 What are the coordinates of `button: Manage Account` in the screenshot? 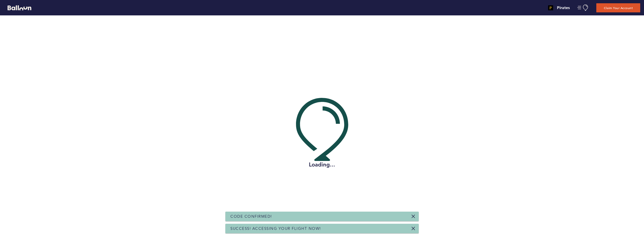 It's located at (583, 8).